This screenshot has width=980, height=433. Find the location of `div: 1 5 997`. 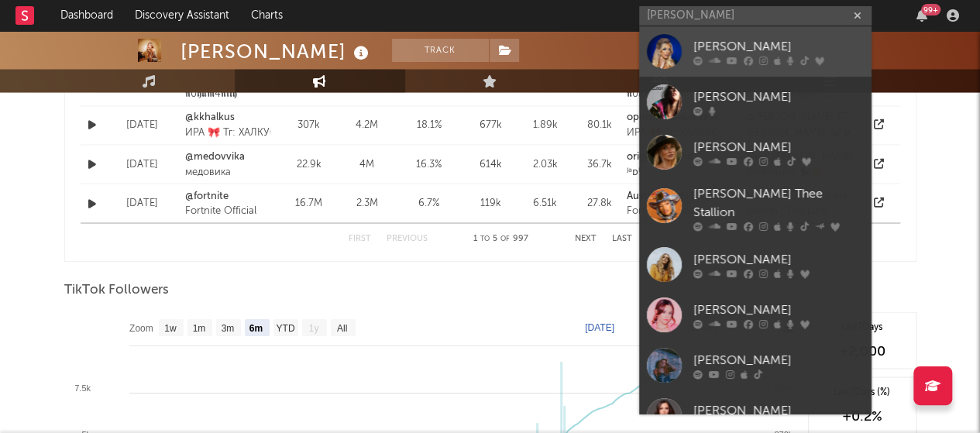

div: 1 5 997 is located at coordinates (501, 239).